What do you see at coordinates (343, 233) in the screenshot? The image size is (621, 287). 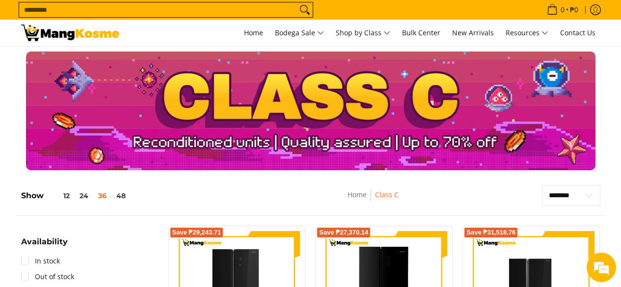 I see `span: Save ₱27,370.14` at bounding box center [343, 233].